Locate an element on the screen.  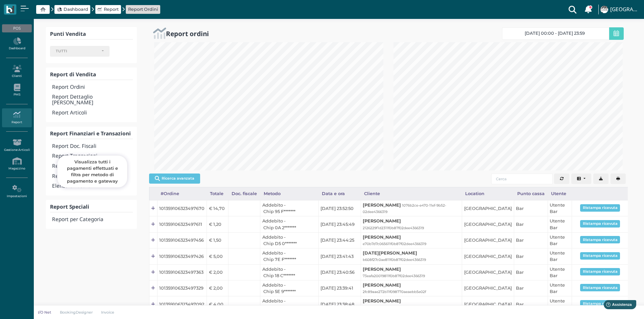
td: 101359106323497611 is located at coordinates (182, 224).